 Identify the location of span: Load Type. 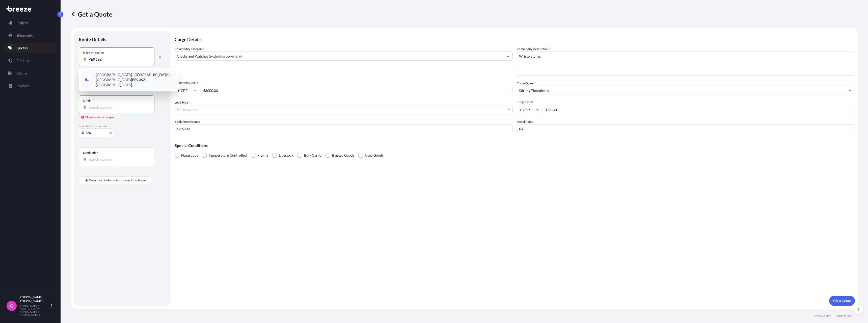
(182, 103).